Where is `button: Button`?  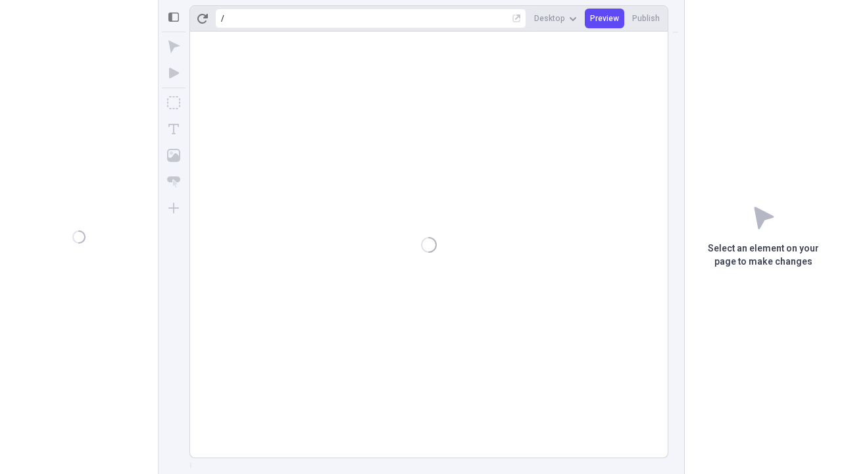 button: Button is located at coordinates (174, 182).